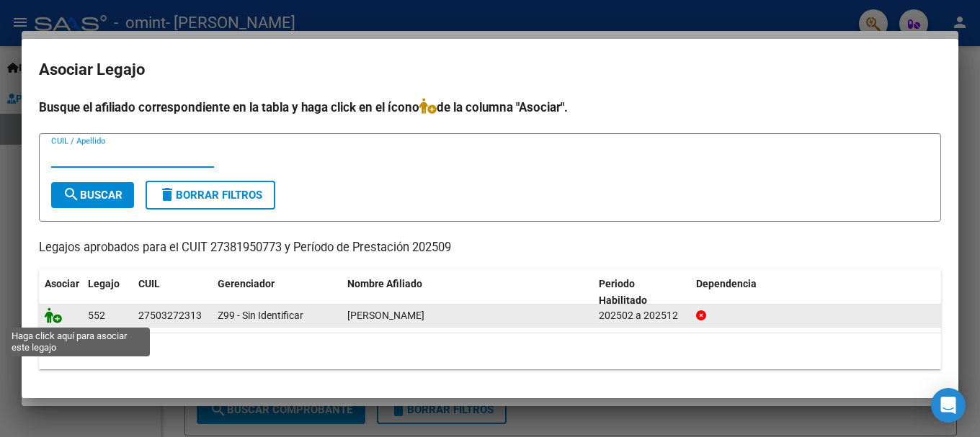 The height and width of the screenshot is (437, 980). What do you see at coordinates (816, 292) in the screenshot?
I see `datatable-header-cell: Dependencia` at bounding box center [816, 292].